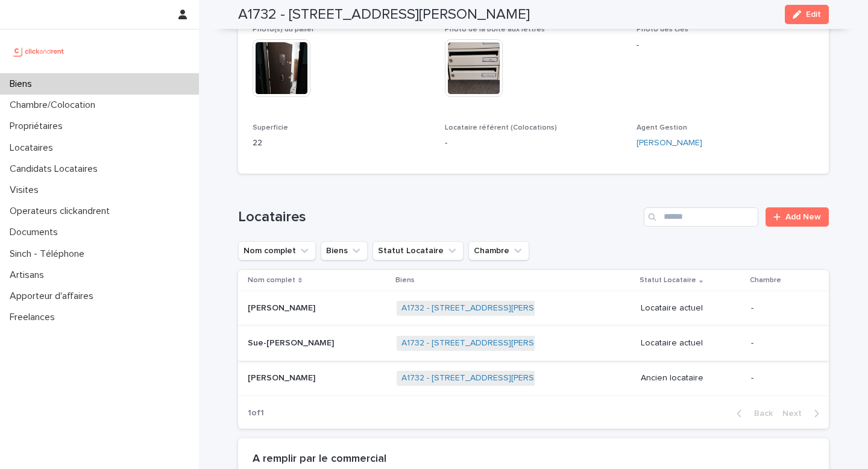 The height and width of the screenshot is (469, 868). What do you see at coordinates (662, 30) in the screenshot?
I see `span: Photo des clés` at bounding box center [662, 30].